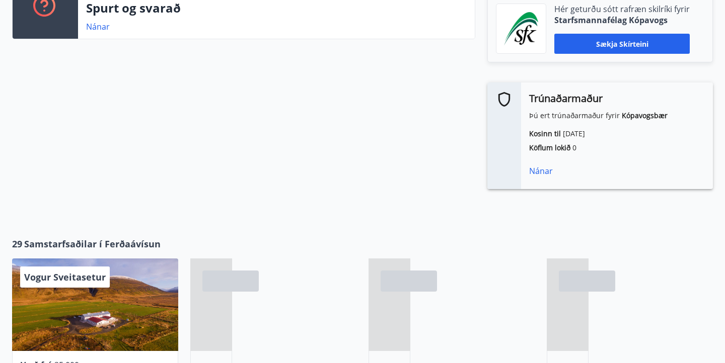 The image size is (725, 363). I want to click on span: Samstarfsaðilar í Ferðaávísun, so click(92, 244).